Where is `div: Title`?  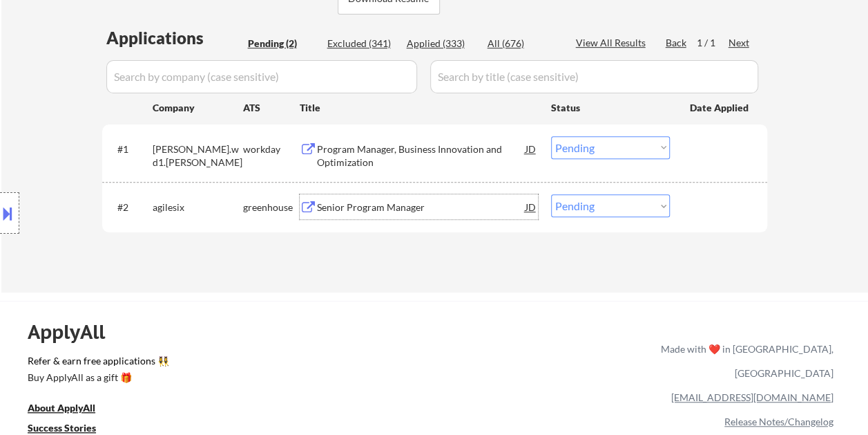 div: Title is located at coordinates (418, 108).